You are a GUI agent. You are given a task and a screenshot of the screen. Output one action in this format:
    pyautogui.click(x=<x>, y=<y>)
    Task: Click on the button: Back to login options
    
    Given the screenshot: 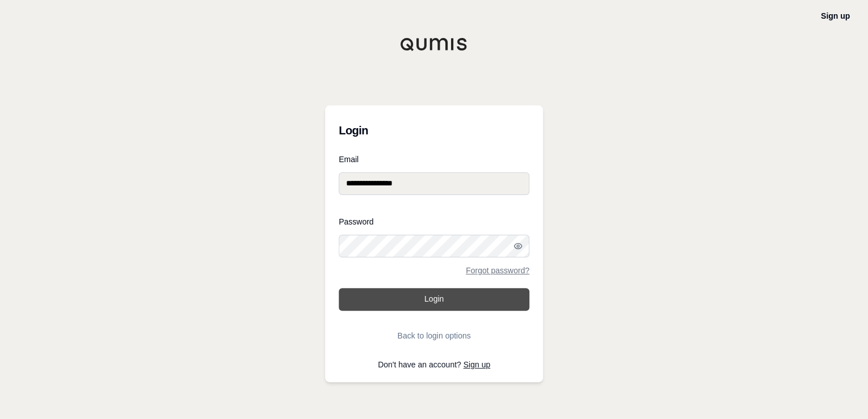 What is the action you would take?
    pyautogui.click(x=434, y=335)
    